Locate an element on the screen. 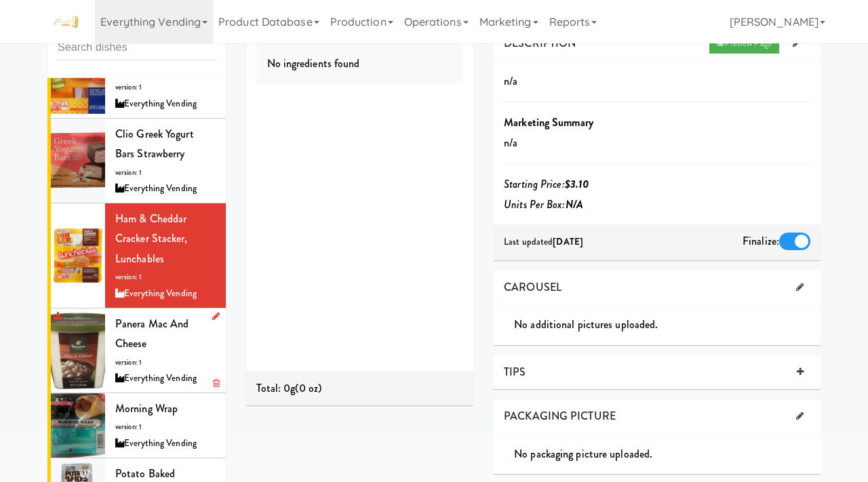 The width and height of the screenshot is (868, 482). span: CAROUSEL is located at coordinates (532, 287).